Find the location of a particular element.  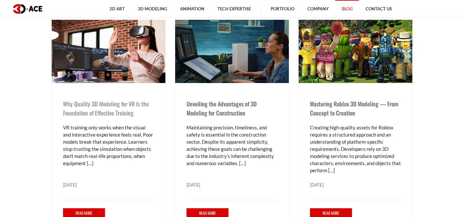

img: logo dark is located at coordinates (28, 9).